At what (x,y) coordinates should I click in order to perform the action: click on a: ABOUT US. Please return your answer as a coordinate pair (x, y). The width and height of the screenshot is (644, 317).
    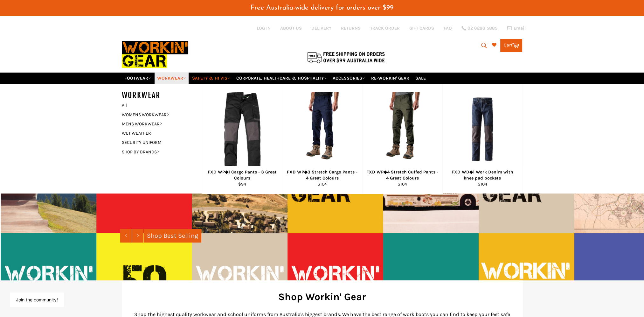
    Looking at the image, I should click on (291, 28).